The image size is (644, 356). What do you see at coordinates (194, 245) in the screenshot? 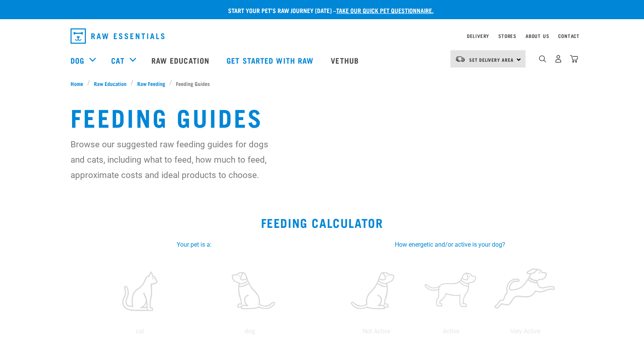
I see `label: Your pet is a:` at bounding box center [194, 245].